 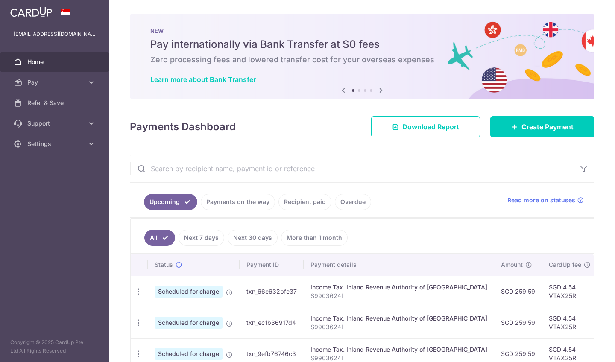 What do you see at coordinates (56, 103) in the screenshot?
I see `span: Refer & Save` at bounding box center [56, 103].